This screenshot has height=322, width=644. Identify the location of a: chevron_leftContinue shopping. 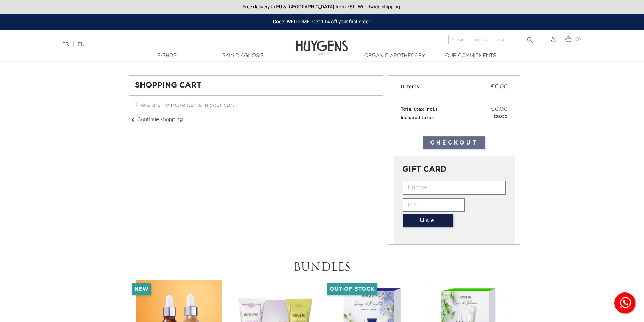
(156, 120).